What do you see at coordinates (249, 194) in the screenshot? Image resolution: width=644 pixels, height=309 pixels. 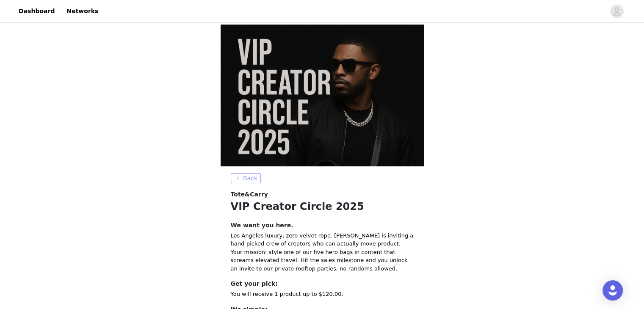 I see `span: Tote&Carry` at bounding box center [249, 194].